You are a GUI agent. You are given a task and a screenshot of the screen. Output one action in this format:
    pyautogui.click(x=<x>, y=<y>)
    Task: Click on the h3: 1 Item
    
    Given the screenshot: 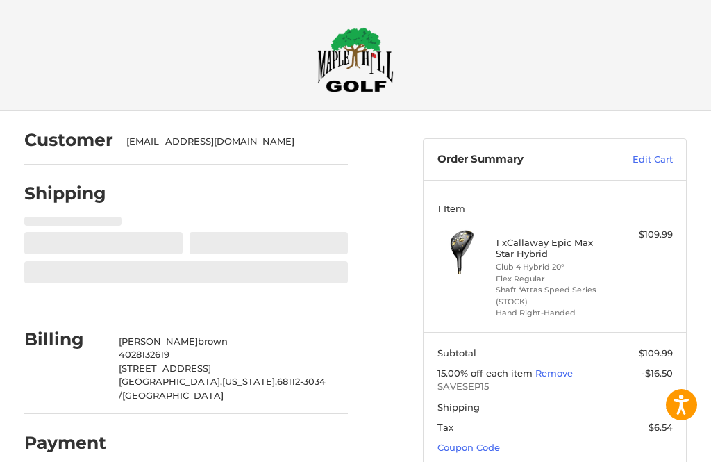 What is the action you would take?
    pyautogui.click(x=555, y=208)
    